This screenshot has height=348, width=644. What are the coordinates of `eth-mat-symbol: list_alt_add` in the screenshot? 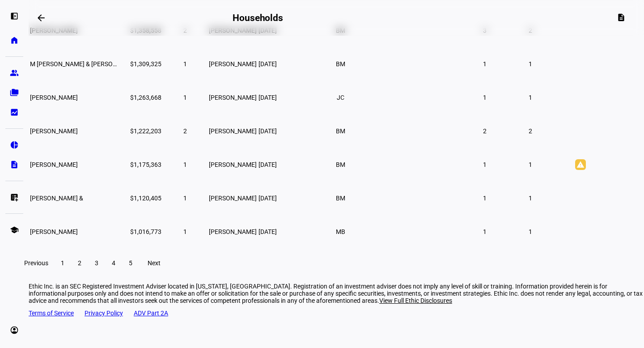 It's located at (14, 197).